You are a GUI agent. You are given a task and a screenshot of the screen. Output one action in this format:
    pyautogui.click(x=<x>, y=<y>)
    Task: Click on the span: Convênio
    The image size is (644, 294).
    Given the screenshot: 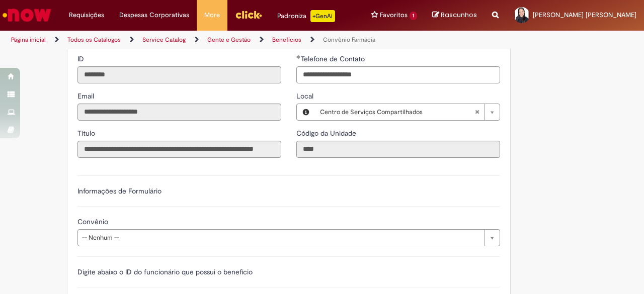 What is the action you would take?
    pyautogui.click(x=93, y=222)
    